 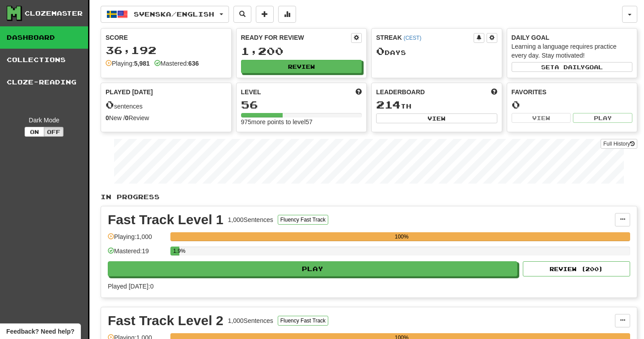 What do you see at coordinates (388, 105) in the screenshot?
I see `span: 214` at bounding box center [388, 105].